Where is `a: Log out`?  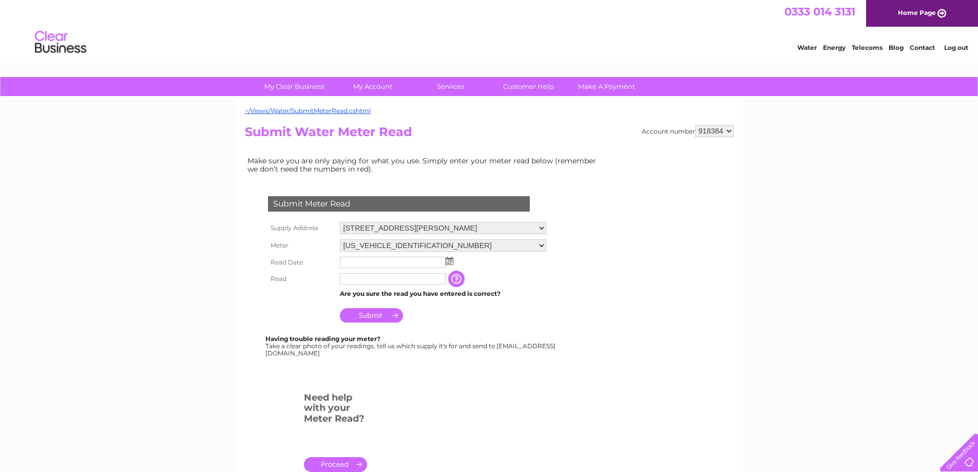
a: Log out is located at coordinates (956, 47).